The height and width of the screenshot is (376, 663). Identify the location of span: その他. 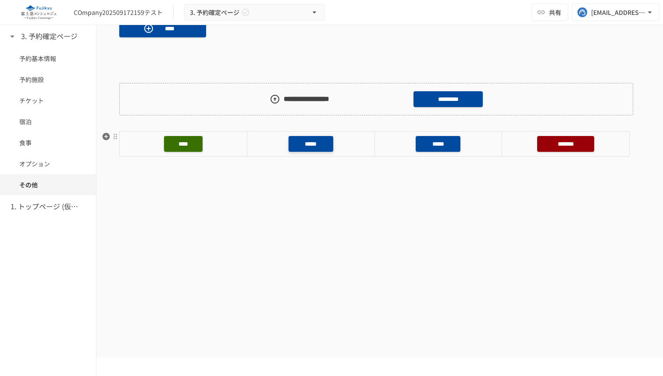
(48, 185).